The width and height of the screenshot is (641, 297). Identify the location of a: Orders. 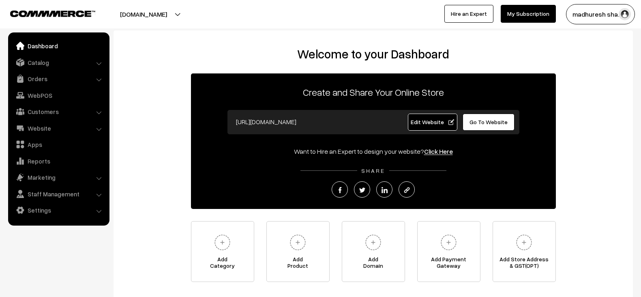
(58, 79).